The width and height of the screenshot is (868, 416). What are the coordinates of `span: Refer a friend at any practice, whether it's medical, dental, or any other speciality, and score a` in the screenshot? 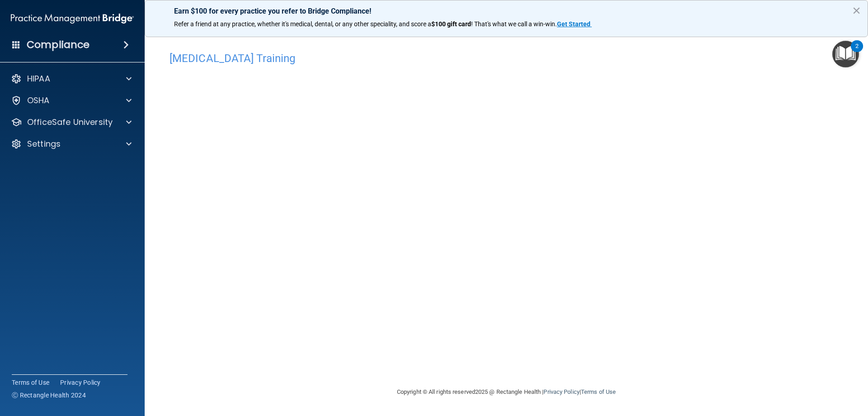 It's located at (302, 24).